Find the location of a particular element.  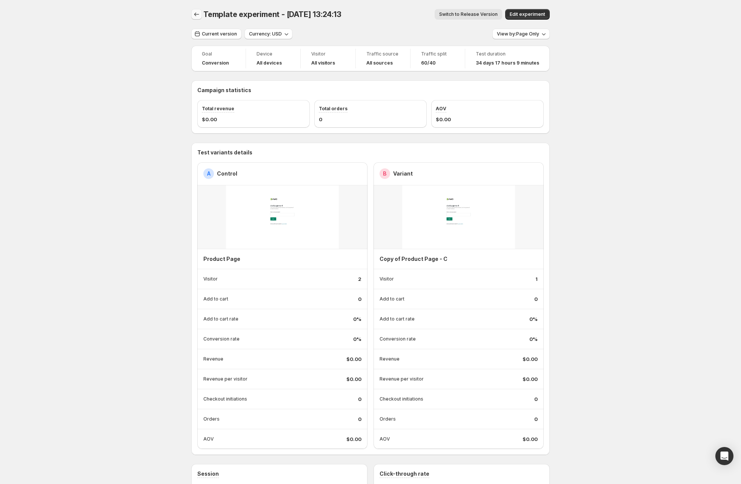

span: Device is located at coordinates (273, 54).